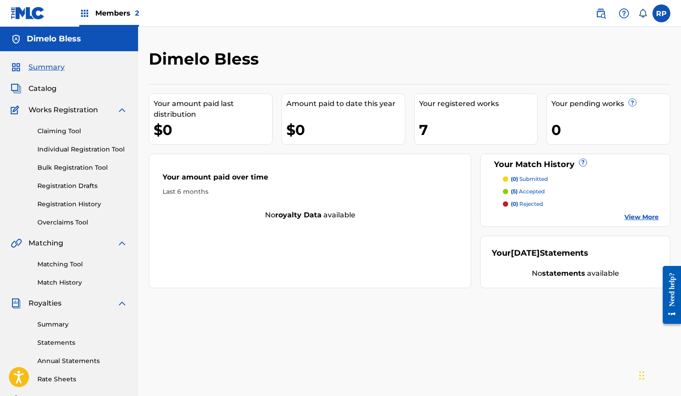 Image resolution: width=681 pixels, height=396 pixels. Describe the element at coordinates (661, 13) in the screenshot. I see `div: User Menu` at that location.